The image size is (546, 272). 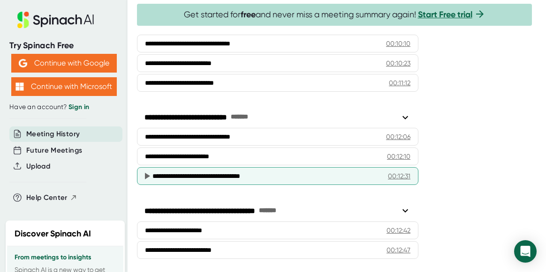 What do you see at coordinates (398, 231) in the screenshot?
I see `div: 00:12:42` at bounding box center [398, 231].